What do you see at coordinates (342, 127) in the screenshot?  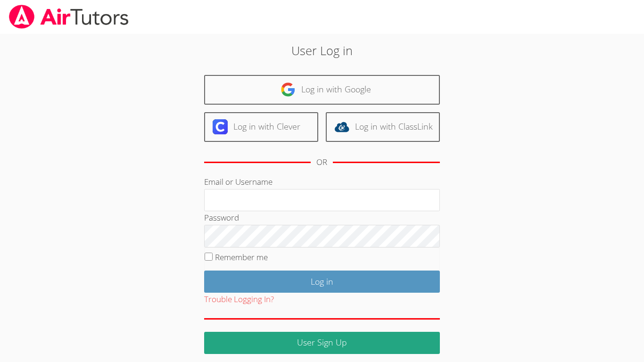 I see `img: classlink-logo-d6bb404cc1216ec64c9a2012d9dc4662098be43eaf13dc465df04b49fa7ab582.svg` at bounding box center [342, 127].